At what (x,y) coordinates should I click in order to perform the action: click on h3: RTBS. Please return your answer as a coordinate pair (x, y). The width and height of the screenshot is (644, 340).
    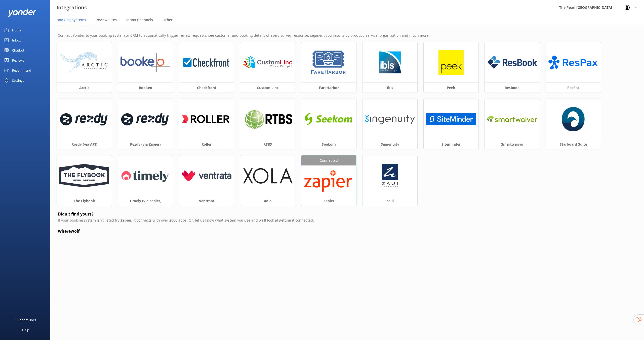
    Looking at the image, I should click on (268, 144).